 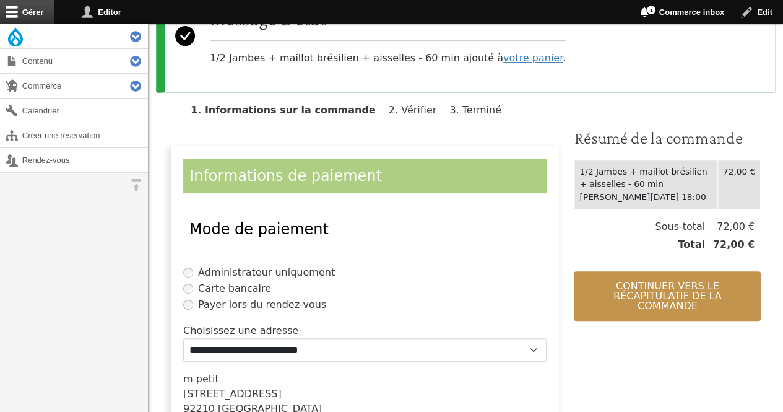 What do you see at coordinates (691, 244) in the screenshot?
I see `span: Total` at bounding box center [691, 244].